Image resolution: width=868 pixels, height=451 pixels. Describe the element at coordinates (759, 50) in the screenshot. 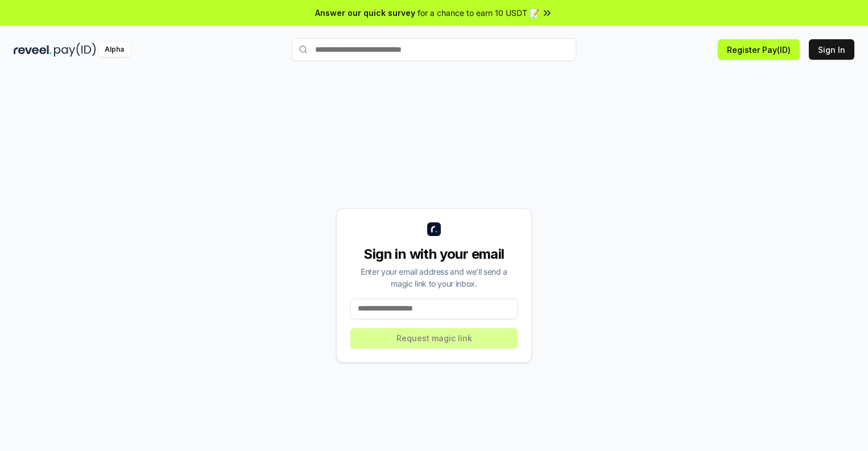

I see `button: Register Pay(ID)` at that location.